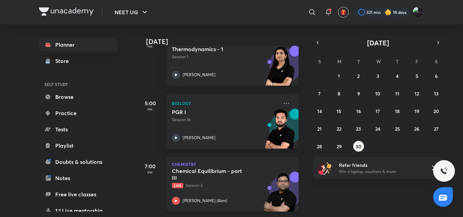 This screenshot has height=217, width=463. I want to click on span: Live, so click(178, 186).